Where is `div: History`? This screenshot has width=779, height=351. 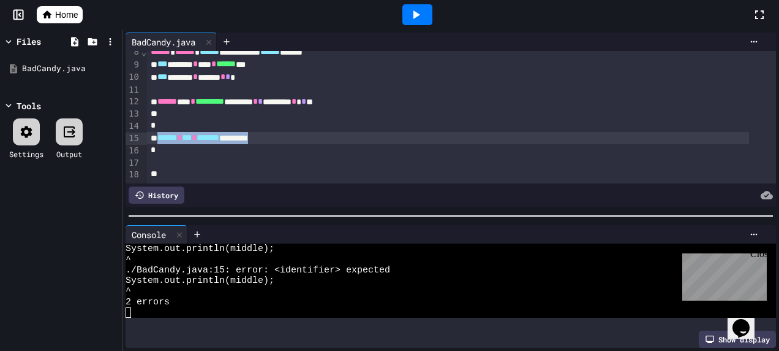 div: History is located at coordinates (156, 195).